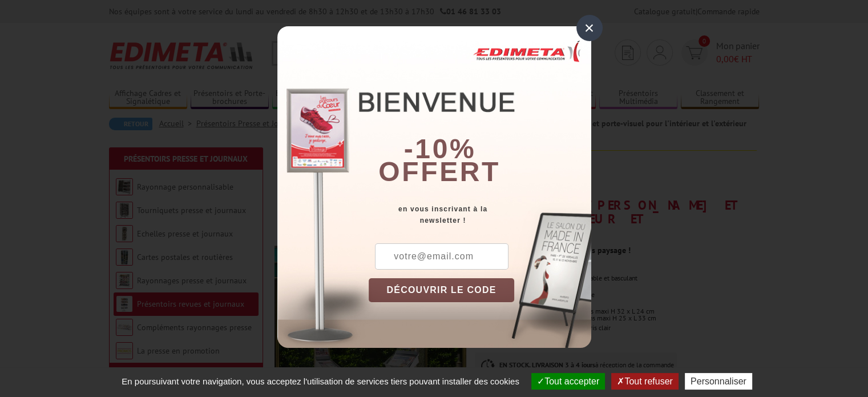 Image resolution: width=868 pixels, height=397 pixels. Describe the element at coordinates (645, 381) in the screenshot. I see `button: Tout refuser` at that location.